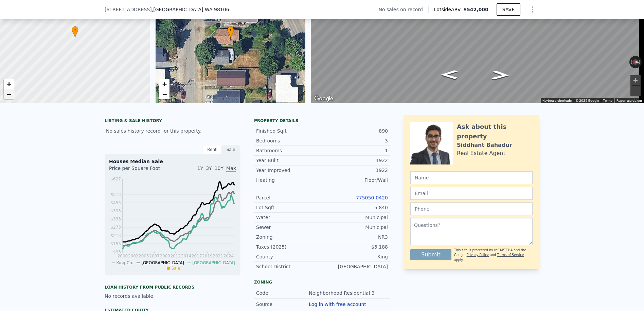  Describe the element at coordinates (212, 149) in the screenshot. I see `div: Rent` at that location.